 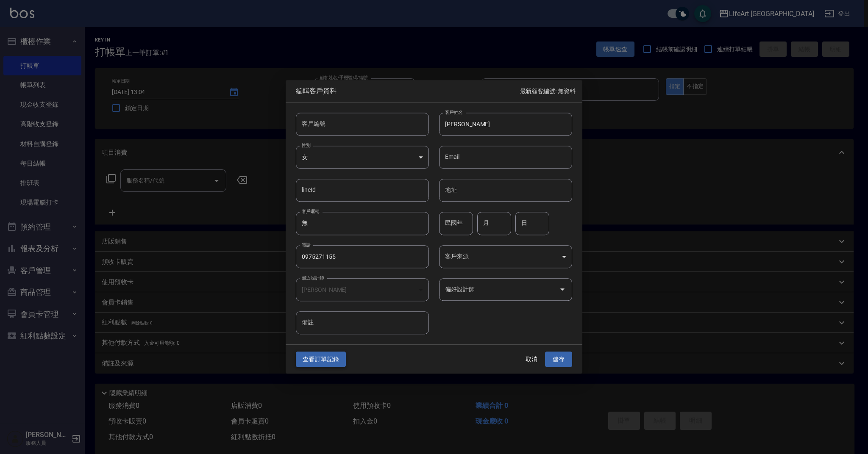 What do you see at coordinates (559, 359) in the screenshot?
I see `button: 儲存` at bounding box center [559, 359].